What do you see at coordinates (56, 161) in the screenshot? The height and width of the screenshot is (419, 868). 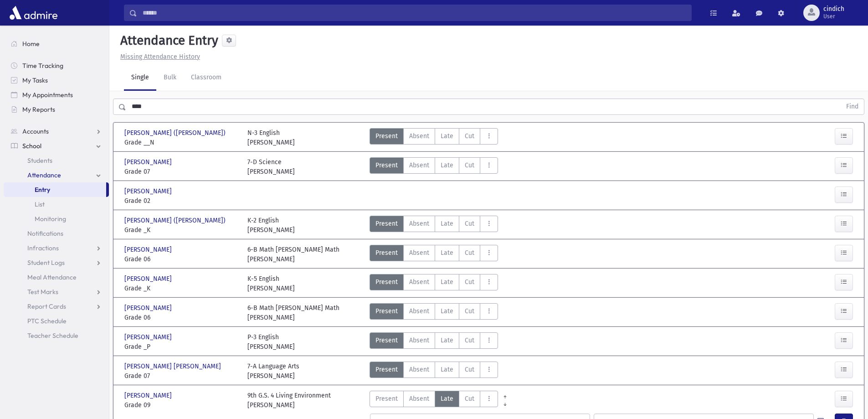 I see `a: Students` at bounding box center [56, 161].